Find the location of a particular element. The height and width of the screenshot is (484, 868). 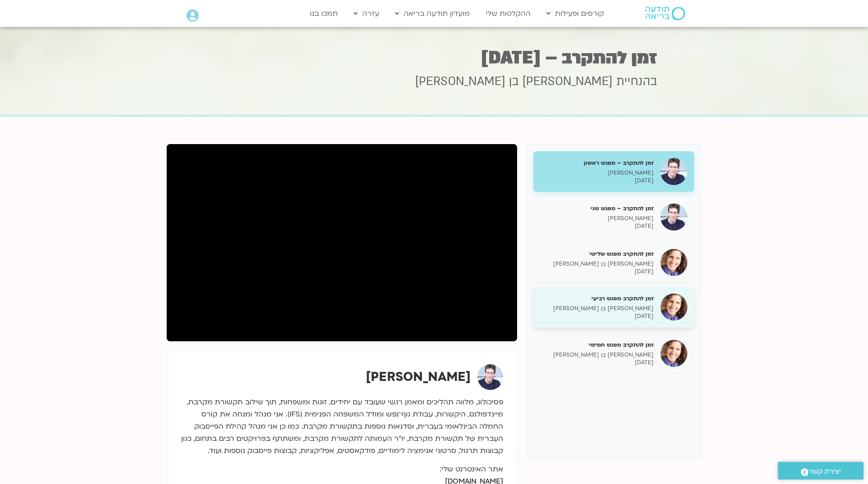

img: תודעה בריאה is located at coordinates (665, 14).